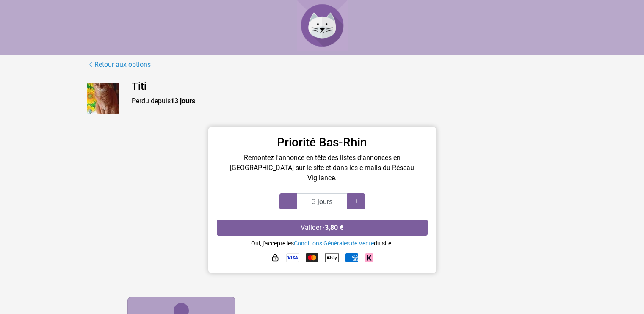  What do you see at coordinates (312, 258) in the screenshot?
I see `img: Mastercard` at bounding box center [312, 258].